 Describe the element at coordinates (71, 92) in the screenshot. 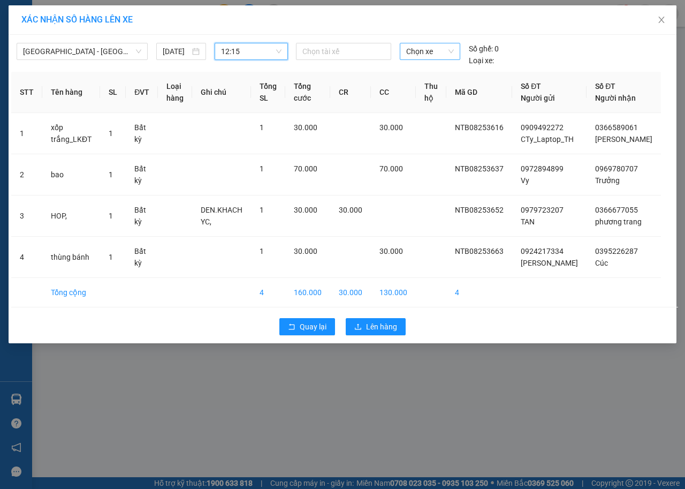

I see `th: Tên hàng` at that location.